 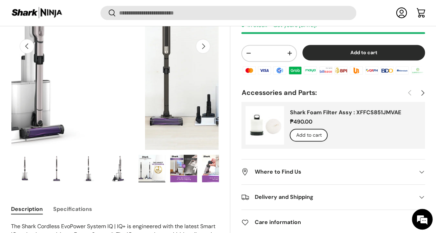 What do you see at coordinates (333, 172) in the screenshot?
I see `summary: Where to Find Us` at bounding box center [333, 172].